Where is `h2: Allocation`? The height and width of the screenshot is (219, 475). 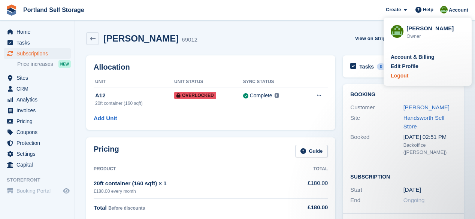 h2: Allocation is located at coordinates (211, 67).